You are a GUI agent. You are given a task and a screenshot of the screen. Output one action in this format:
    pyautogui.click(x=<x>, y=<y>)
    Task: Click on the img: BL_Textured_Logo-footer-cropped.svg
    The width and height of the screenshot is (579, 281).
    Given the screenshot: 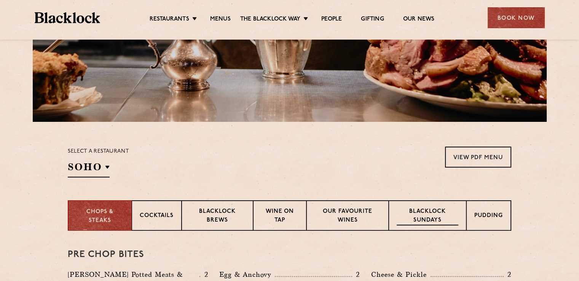 What is the action you would take?
    pyautogui.click(x=67, y=18)
    